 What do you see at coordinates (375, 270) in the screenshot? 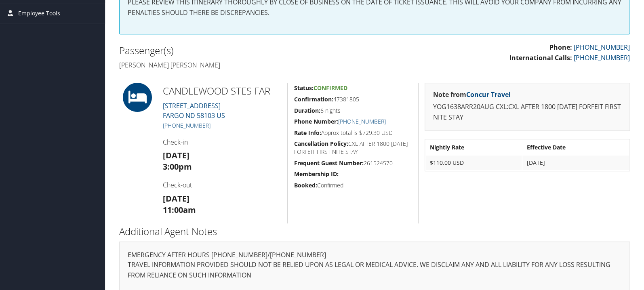
I see `p: TRAVEL INFORMATION PROVIDED SHOULD NOT BE RELIED UPON AS LEGAL OR MEDICAL ADVICE. WE DISCLAIM ANY...` at bounding box center [375, 270].